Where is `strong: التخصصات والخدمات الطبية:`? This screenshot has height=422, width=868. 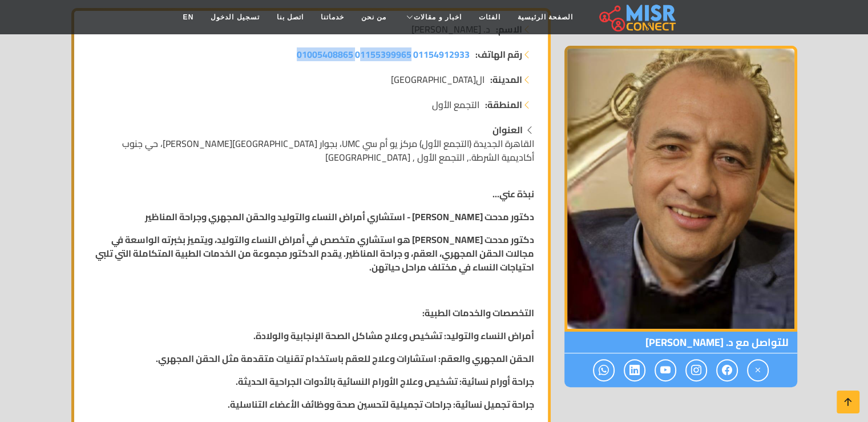
strong: التخصصات والخدمات الطبية: is located at coordinates (479, 313).